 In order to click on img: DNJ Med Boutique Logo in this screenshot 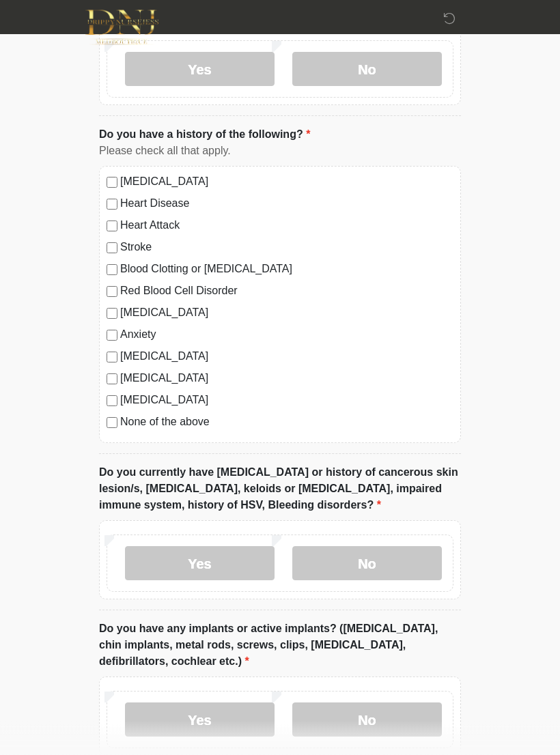, I will do `click(121, 27)`.